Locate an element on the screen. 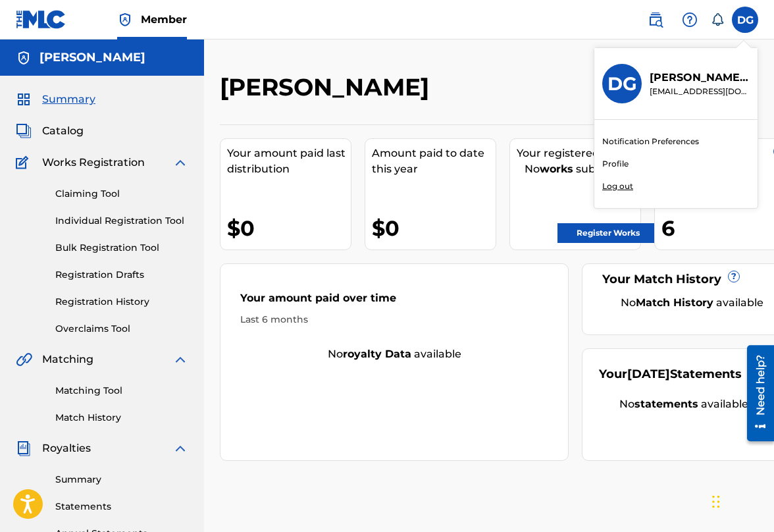  h5: David L Greenberg is located at coordinates (92, 57).